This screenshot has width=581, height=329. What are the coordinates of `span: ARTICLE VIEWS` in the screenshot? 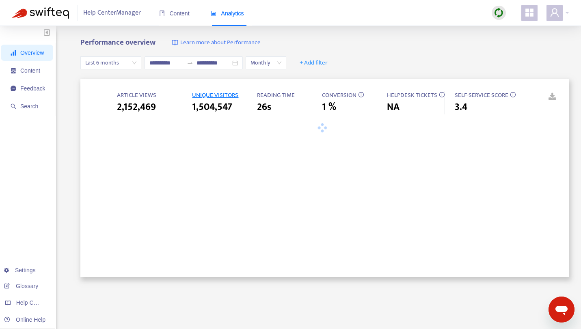 It's located at (136, 95).